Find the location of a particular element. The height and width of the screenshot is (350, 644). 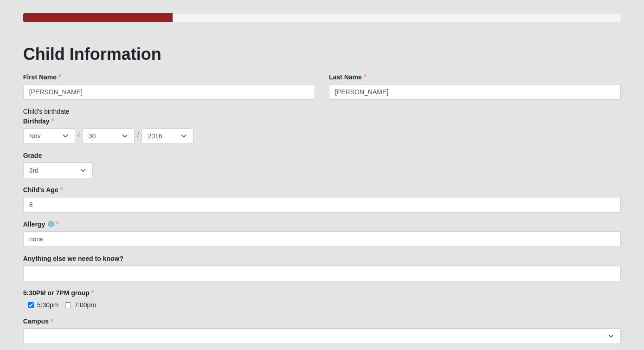

label: Child's Age is located at coordinates (43, 190).